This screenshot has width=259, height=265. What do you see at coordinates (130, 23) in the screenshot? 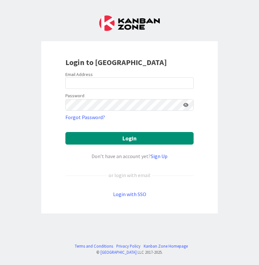
I see `img: Kanban Zone` at bounding box center [130, 23].